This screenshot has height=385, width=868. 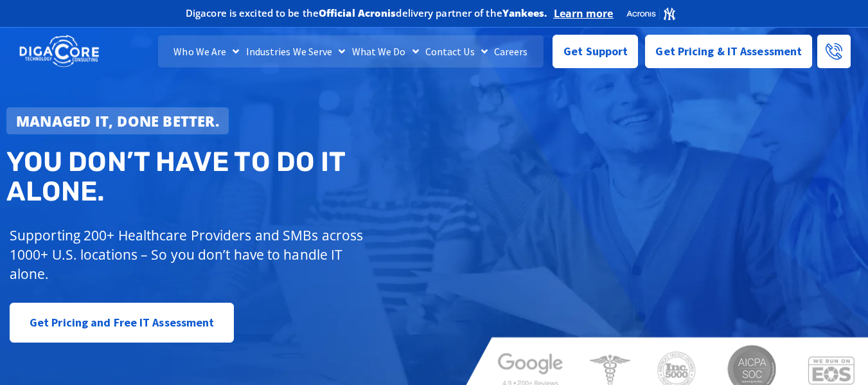 What do you see at coordinates (350, 51) in the screenshot?
I see `nav: Menu` at bounding box center [350, 51].